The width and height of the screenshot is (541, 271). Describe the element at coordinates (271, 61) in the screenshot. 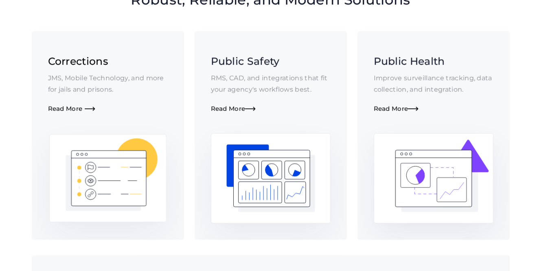

I see `h3: Public Safety` at that location.